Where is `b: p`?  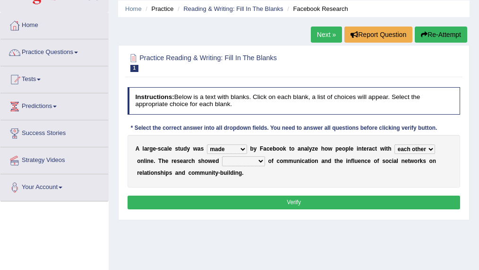 b: p is located at coordinates (167, 173).